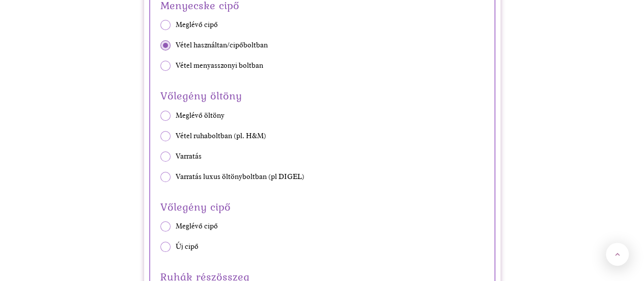  I want to click on label: Meglévő öltöny, so click(322, 115).